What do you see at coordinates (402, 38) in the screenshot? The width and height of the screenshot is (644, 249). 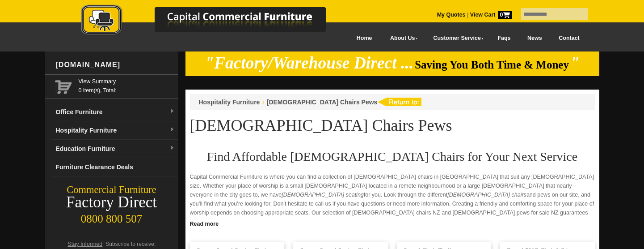 I see `a: About Us` at bounding box center [402, 38].